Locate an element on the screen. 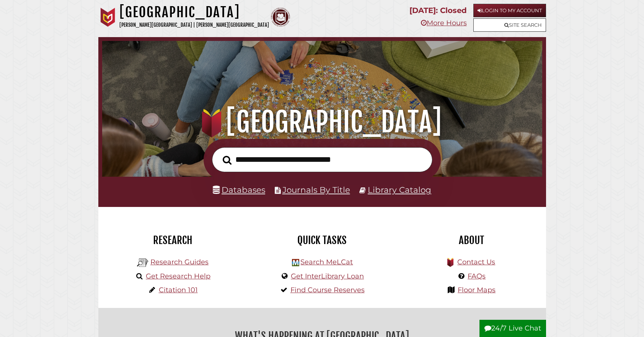 Image resolution: width=644 pixels, height=337 pixels. a: Find Course Reserves is located at coordinates (328, 291).